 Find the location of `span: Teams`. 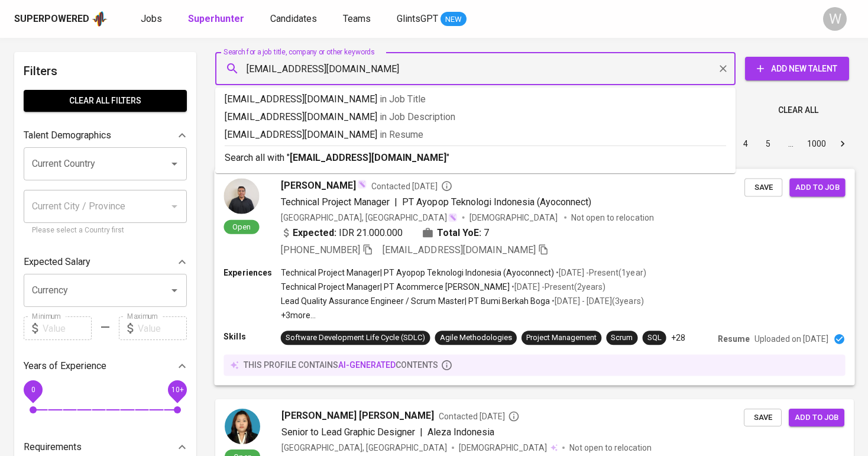

span: Teams is located at coordinates (357, 18).